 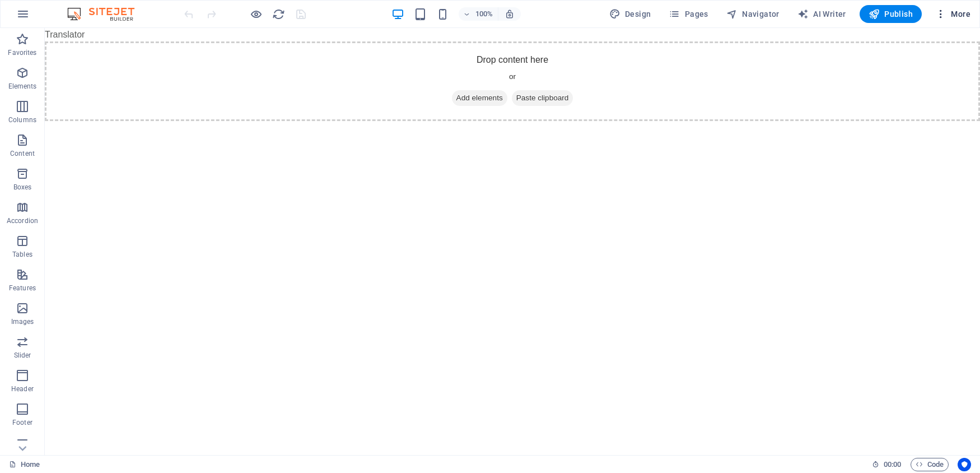 I want to click on p: Boxes, so click(x=22, y=187).